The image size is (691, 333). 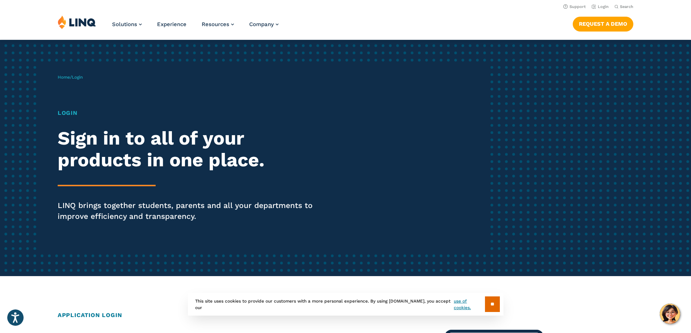 What do you see at coordinates (172, 24) in the screenshot?
I see `a: Experience` at bounding box center [172, 24].